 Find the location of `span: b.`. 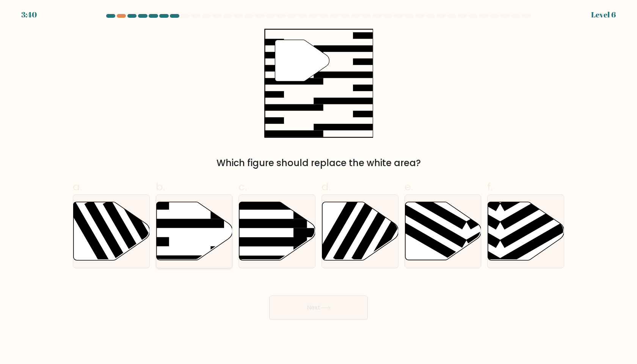

span: b. is located at coordinates (160, 187).